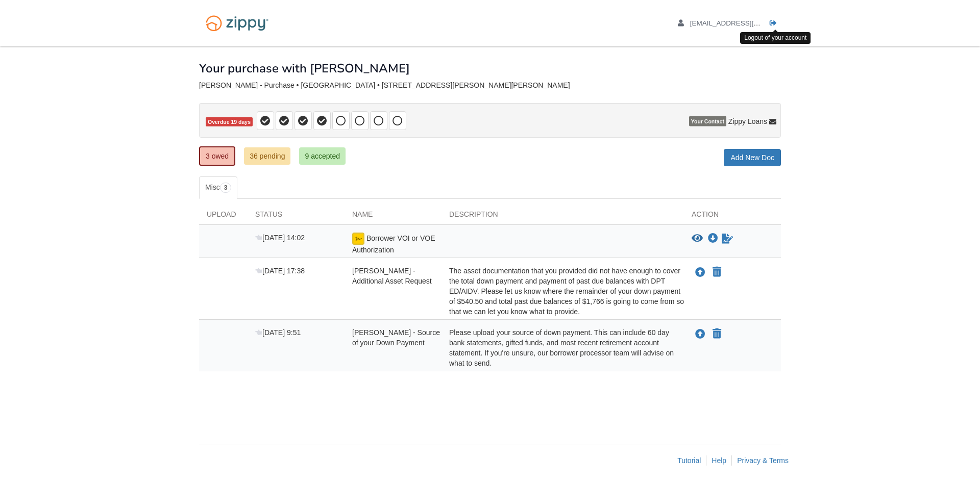 This screenshot has height=486, width=980. I want to click on button: View Borrower VOI or VOE Authorization, so click(697, 239).